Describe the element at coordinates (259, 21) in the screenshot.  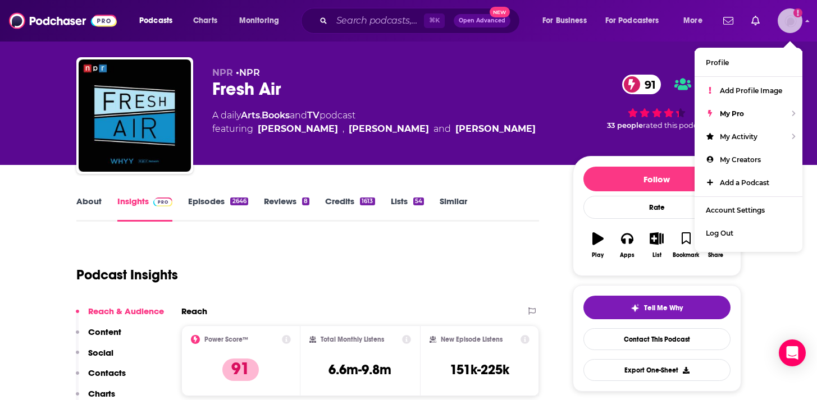
I see `span: Monitoring` at that location.